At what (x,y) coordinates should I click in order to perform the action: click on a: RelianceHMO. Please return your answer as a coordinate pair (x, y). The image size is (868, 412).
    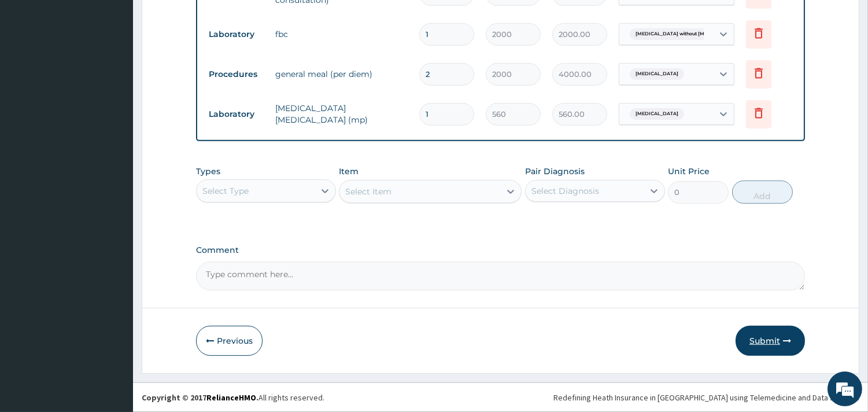
    Looking at the image, I should click on (232, 398).